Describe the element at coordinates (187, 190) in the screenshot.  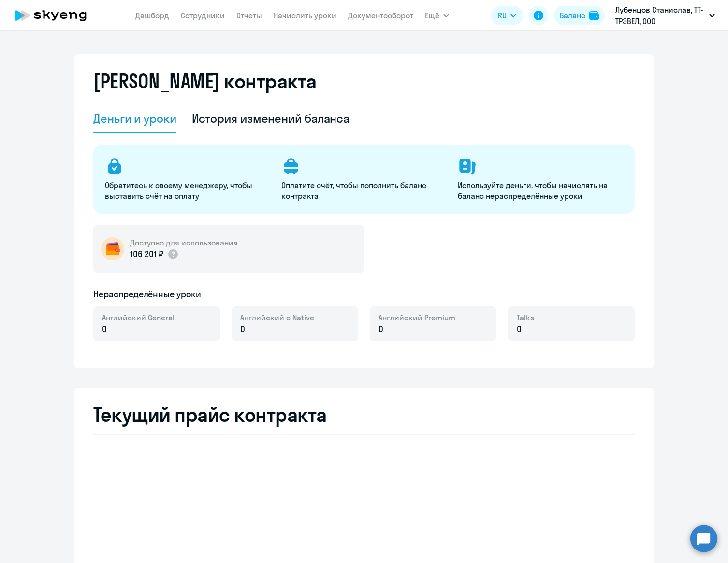
I see `p: Обратитесь к своему менеджеру, чтобы выставить счёт на оплату` at that location.